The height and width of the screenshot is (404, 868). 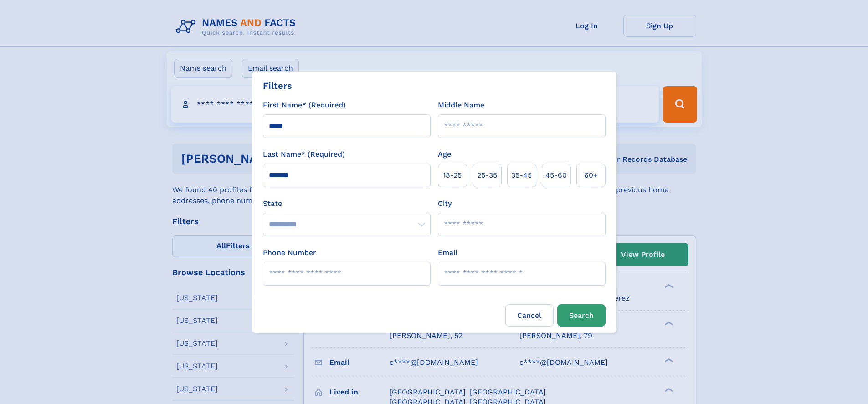 What do you see at coordinates (452, 175) in the screenshot?
I see `span: 18‑25` at bounding box center [452, 175].